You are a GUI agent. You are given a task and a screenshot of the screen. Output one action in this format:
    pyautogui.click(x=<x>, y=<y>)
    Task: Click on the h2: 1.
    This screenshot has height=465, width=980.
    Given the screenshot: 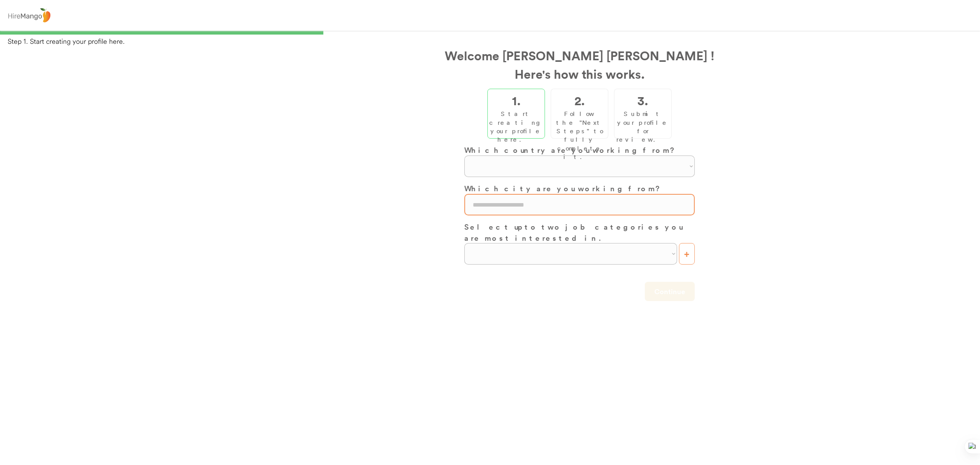 What is the action you would take?
    pyautogui.click(x=516, y=101)
    